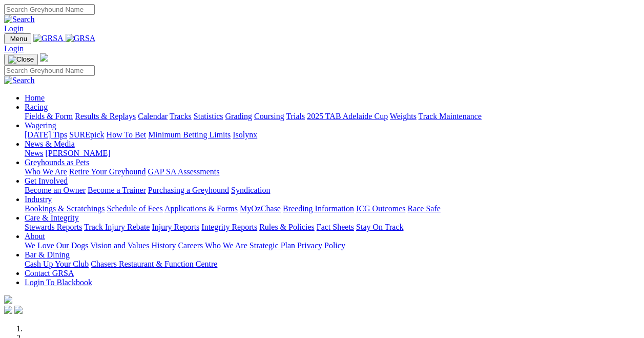 The image size is (644, 338). What do you see at coordinates (55, 189) in the screenshot?
I see `a: Become an Owner` at bounding box center [55, 189].